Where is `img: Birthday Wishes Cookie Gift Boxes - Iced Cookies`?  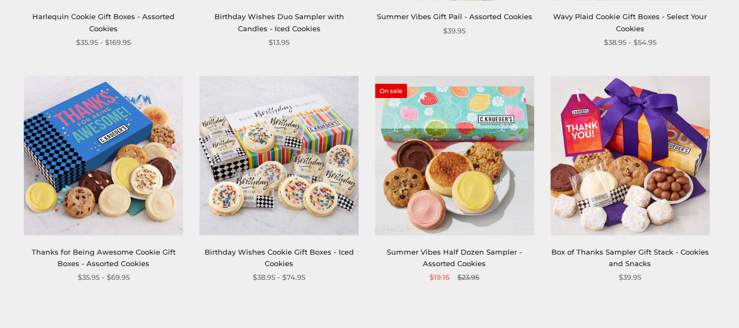 img: Birthday Wishes Cookie Gift Boxes - Iced Cookies is located at coordinates (279, 155).